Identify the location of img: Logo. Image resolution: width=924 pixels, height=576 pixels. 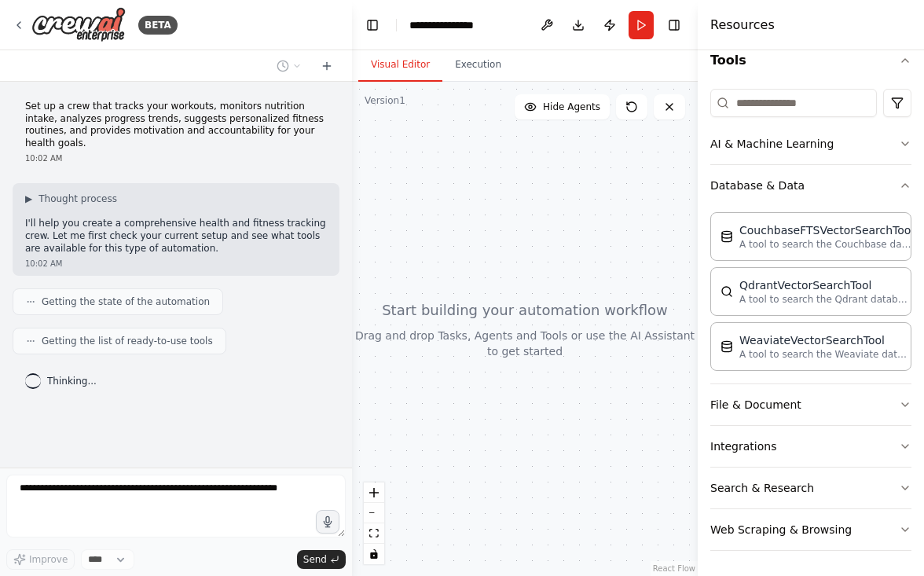
(79, 24).